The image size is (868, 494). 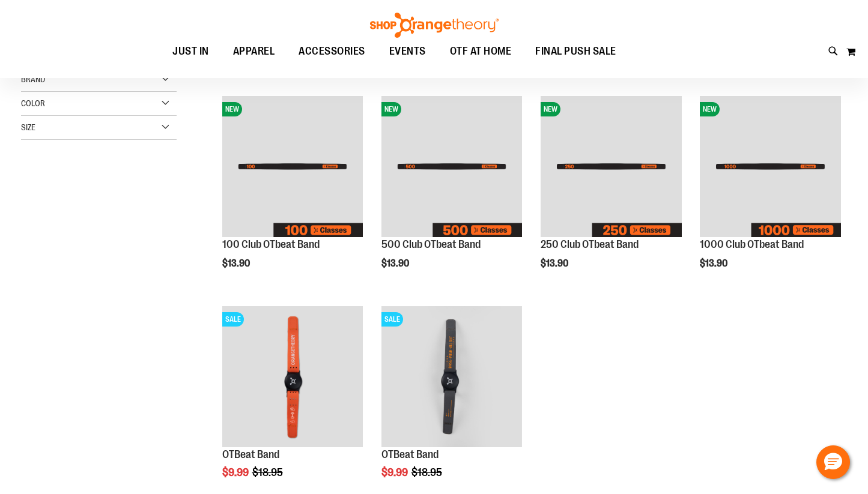 I want to click on span: ACCESSORIES, so click(x=332, y=51).